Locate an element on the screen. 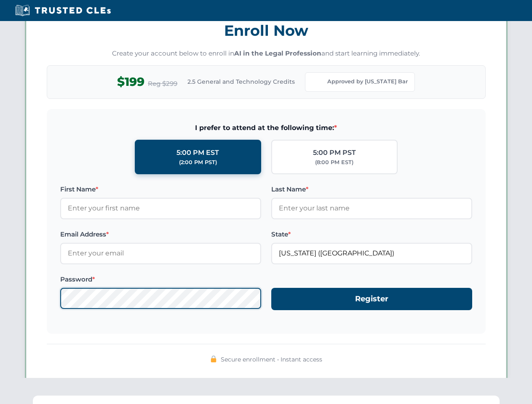 Image resolution: width=532 pixels, height=404 pixels. span: I prefer to attend at the following time: is located at coordinates (266, 128).